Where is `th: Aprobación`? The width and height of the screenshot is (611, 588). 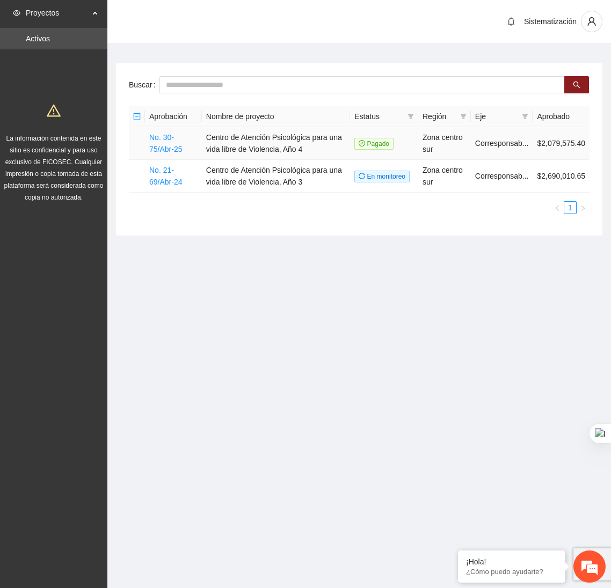
th: Aprobación is located at coordinates (173, 117).